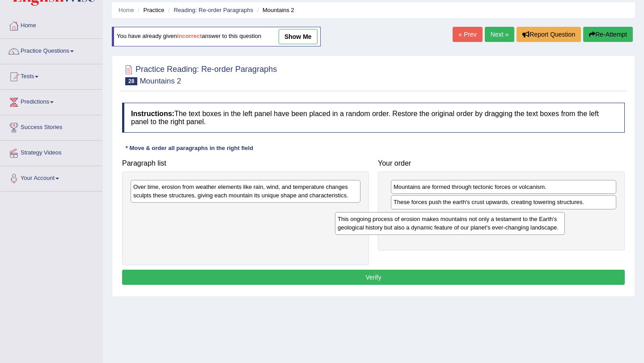 The height and width of the screenshot is (363, 644). What do you see at coordinates (608, 34) in the screenshot?
I see `button: Re-Attempt` at bounding box center [608, 34].